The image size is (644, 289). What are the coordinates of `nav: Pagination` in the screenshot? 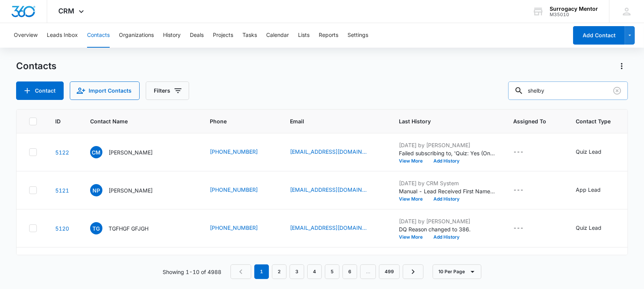 It's located at (327, 271).